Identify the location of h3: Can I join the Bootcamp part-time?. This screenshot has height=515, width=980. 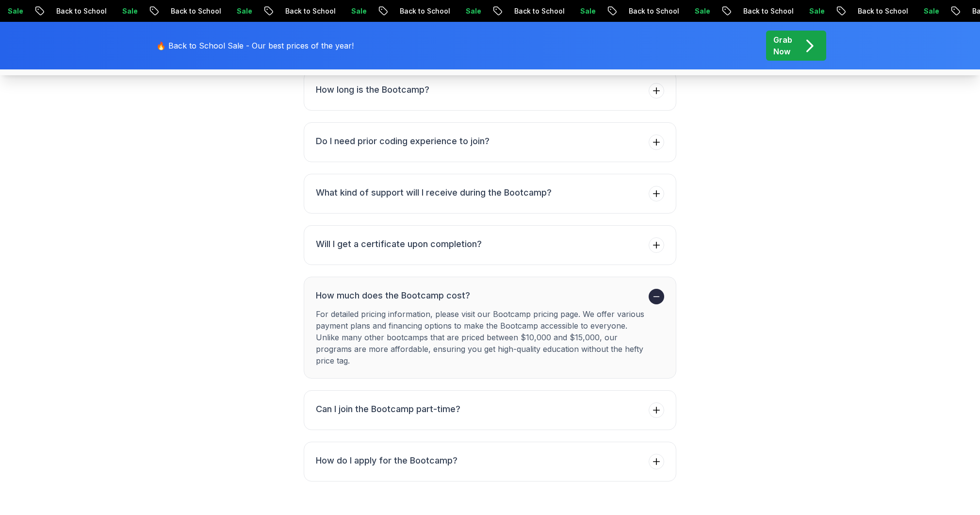
(388, 409).